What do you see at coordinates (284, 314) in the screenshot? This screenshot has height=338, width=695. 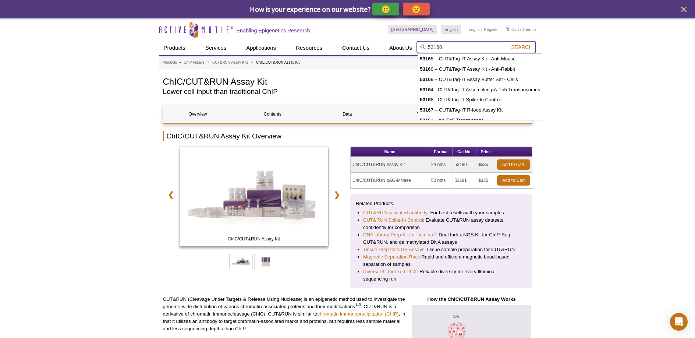 I see `p: CUT&RUN (Cleavage Under Targets & Release Using Nuclease) is an epigenetic method used to investi...` at bounding box center [284, 314].